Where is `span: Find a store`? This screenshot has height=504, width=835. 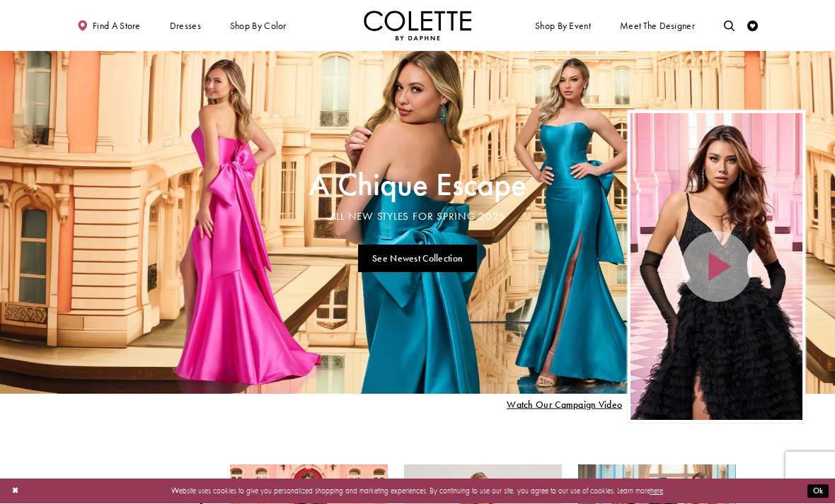
span: Find a store is located at coordinates (116, 25).